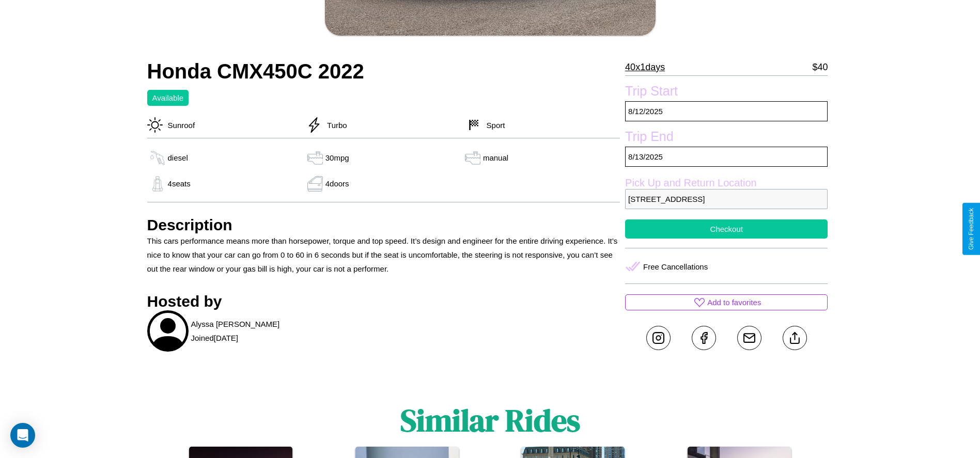 This screenshot has height=458, width=980. Describe the element at coordinates (384, 254) in the screenshot. I see `p: This cars performance means more than horsepower, torque and top speed. It’s design and engineer ...` at that location.